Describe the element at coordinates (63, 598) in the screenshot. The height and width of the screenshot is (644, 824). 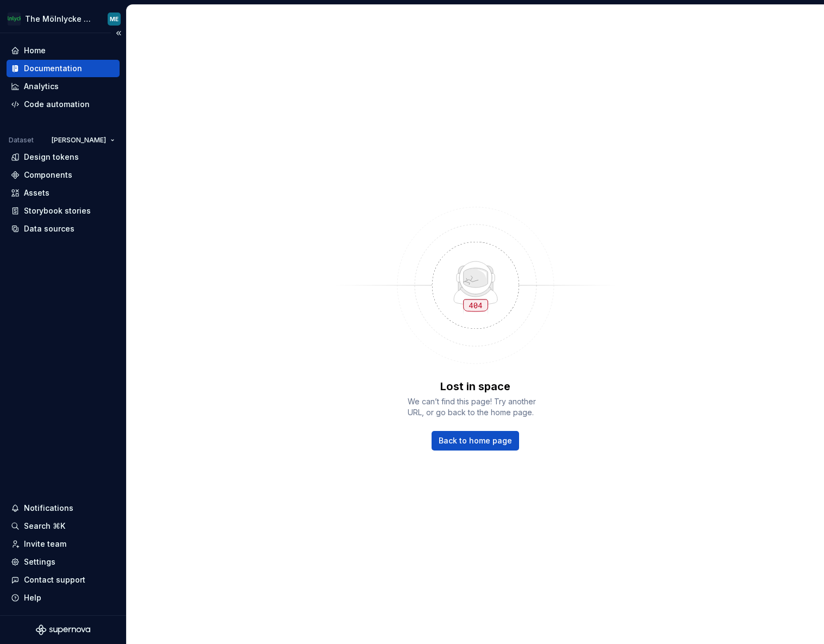
I see `button: Help` at that location.